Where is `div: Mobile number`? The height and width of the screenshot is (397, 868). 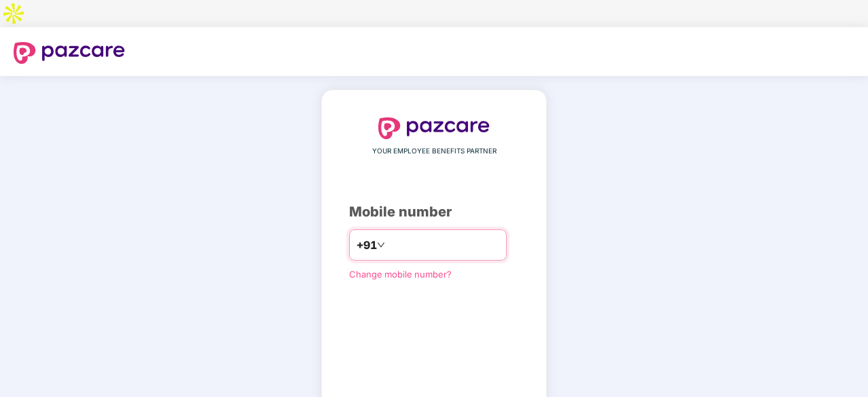
div: Mobile number is located at coordinates (434, 212).